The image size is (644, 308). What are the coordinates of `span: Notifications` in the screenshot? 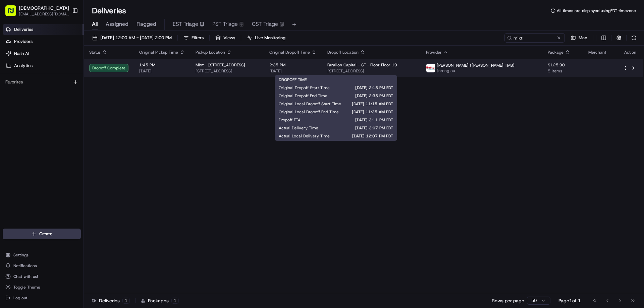 It's located at (25, 266).